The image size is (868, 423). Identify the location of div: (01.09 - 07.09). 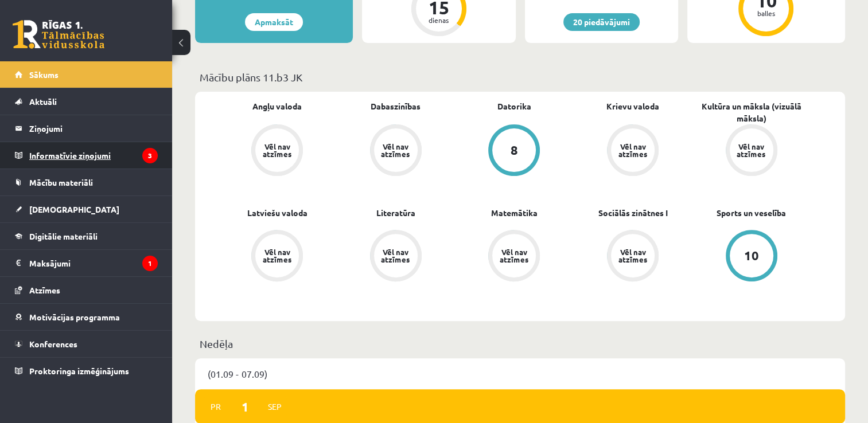
(519, 374).